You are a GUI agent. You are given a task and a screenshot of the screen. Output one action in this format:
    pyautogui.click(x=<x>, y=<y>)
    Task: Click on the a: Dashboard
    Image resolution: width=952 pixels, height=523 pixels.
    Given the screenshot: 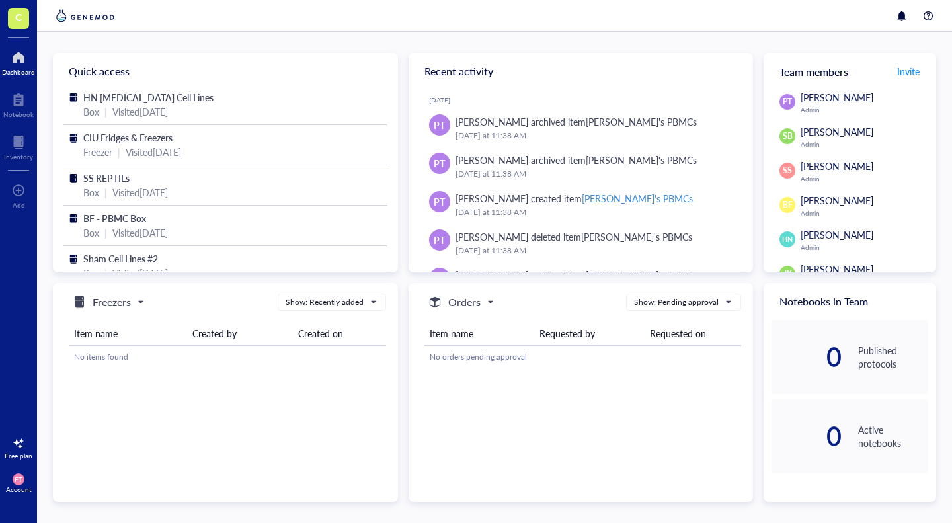 What is the action you would take?
    pyautogui.click(x=19, y=62)
    